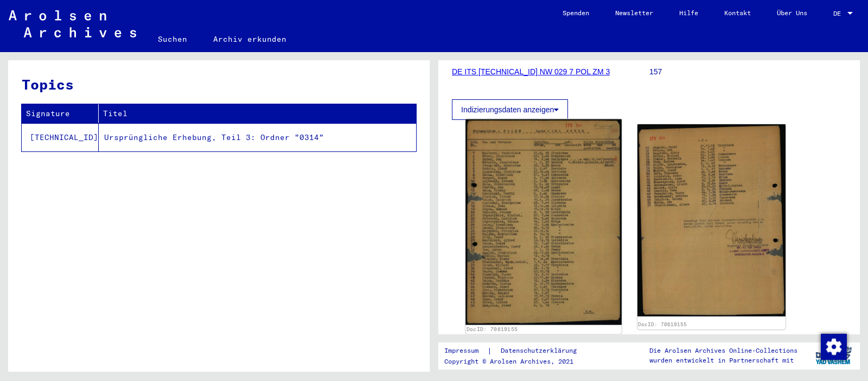  Describe the element at coordinates (510, 109) in the screenshot. I see `button: Indizierungsdaten anzeigen` at that location.